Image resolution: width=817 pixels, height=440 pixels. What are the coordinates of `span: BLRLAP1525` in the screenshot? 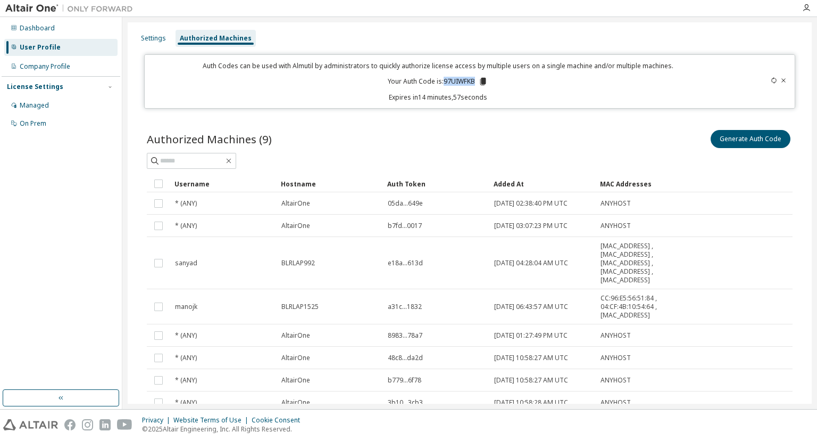 It's located at (300, 307).